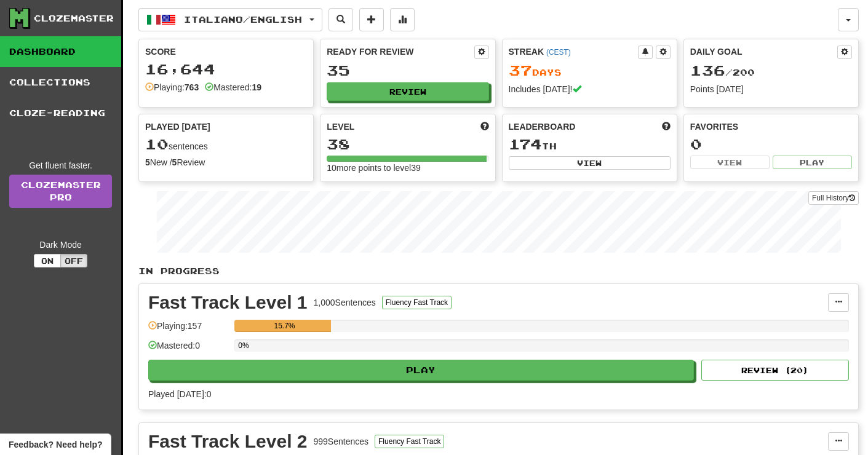 The height and width of the screenshot is (455, 868). What do you see at coordinates (228, 303) in the screenshot?
I see `div: Fast Track Level 1` at bounding box center [228, 303].